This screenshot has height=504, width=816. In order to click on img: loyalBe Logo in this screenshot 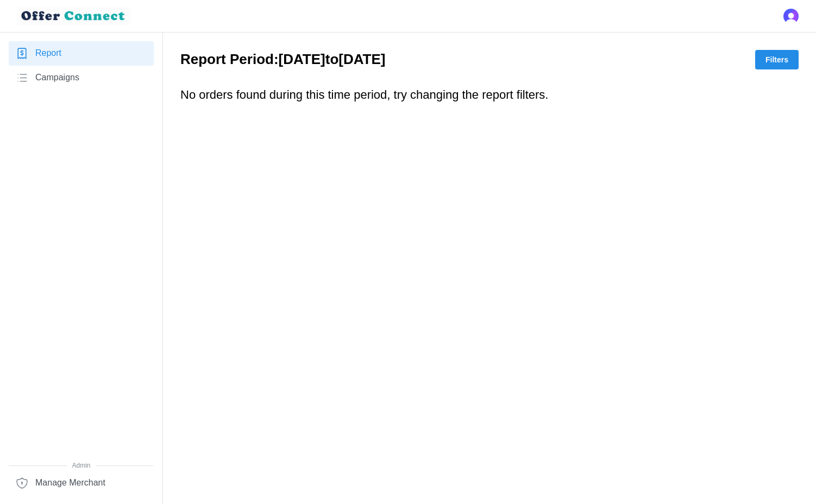, I will do `click(74, 15)`.